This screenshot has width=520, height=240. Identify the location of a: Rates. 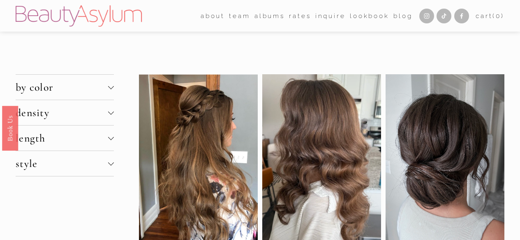
(299, 16).